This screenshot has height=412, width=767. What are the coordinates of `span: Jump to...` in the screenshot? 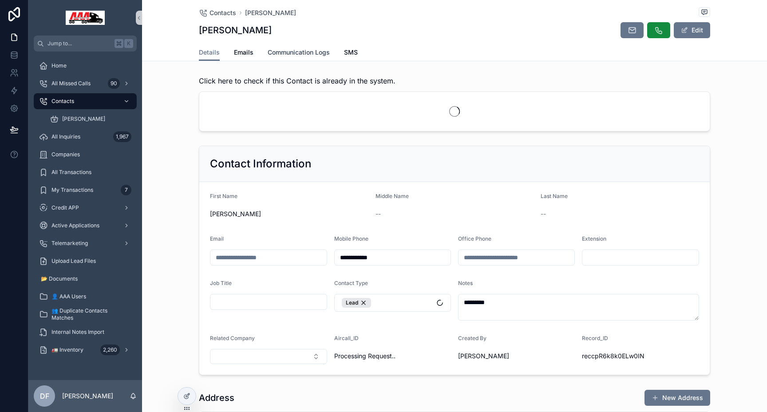 It's located at (79, 43).